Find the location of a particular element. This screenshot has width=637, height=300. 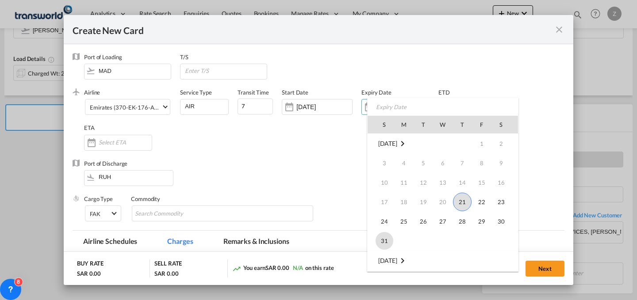

tr: Week 2 is located at coordinates (443, 163).